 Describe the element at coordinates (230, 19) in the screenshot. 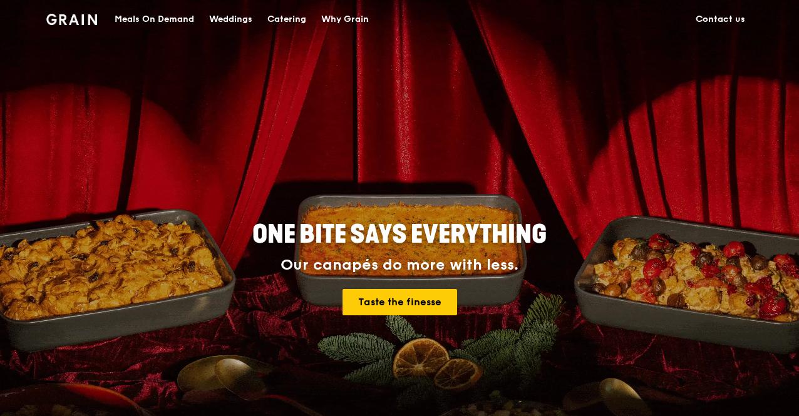

I see `a: Weddings` at that location.